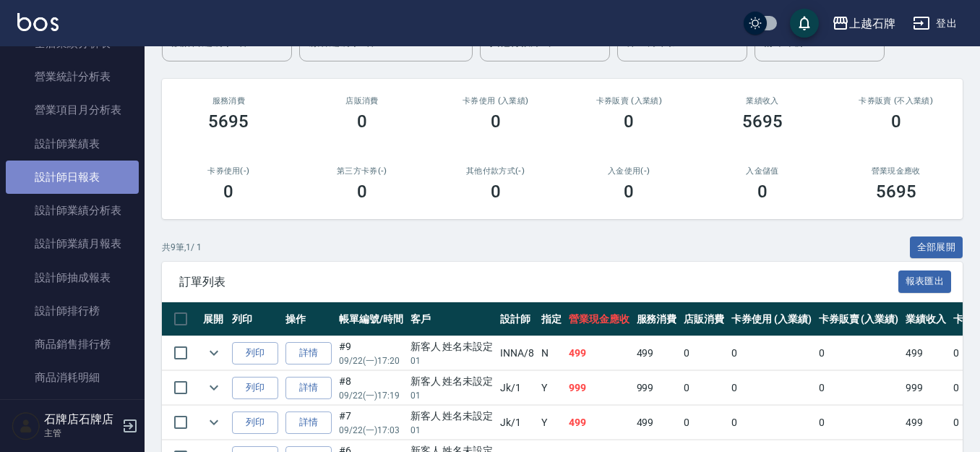  Describe the element at coordinates (26, 425) in the screenshot. I see `img: Person` at that location.